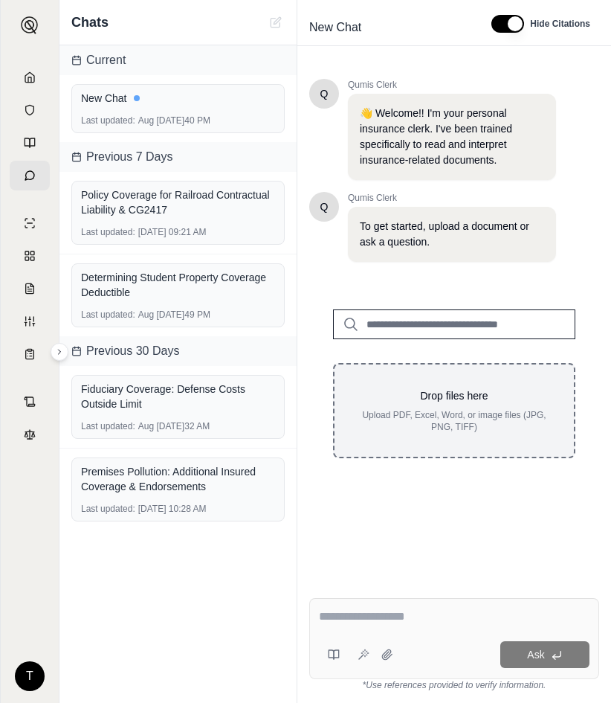 This screenshot has width=611, height=703. Describe the element at coordinates (336, 28) in the screenshot. I see `span: New Chat` at that location.